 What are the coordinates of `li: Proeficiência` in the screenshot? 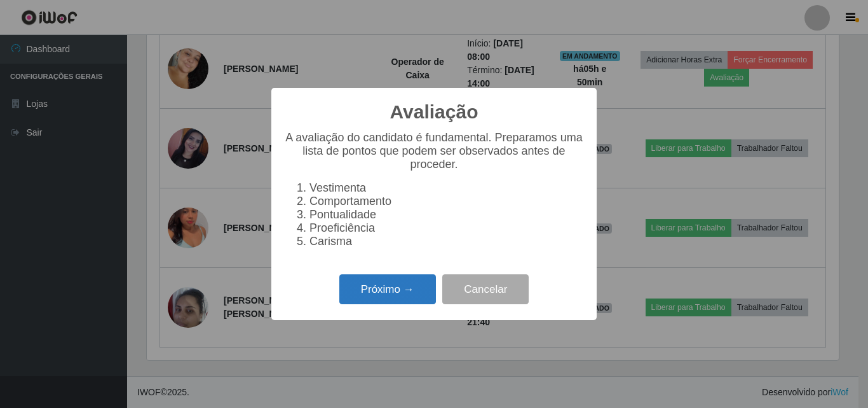 It's located at (447, 227).